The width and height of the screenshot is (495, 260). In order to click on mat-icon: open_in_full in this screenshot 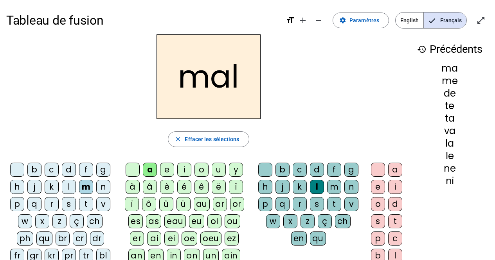, I will do `click(481, 20)`.